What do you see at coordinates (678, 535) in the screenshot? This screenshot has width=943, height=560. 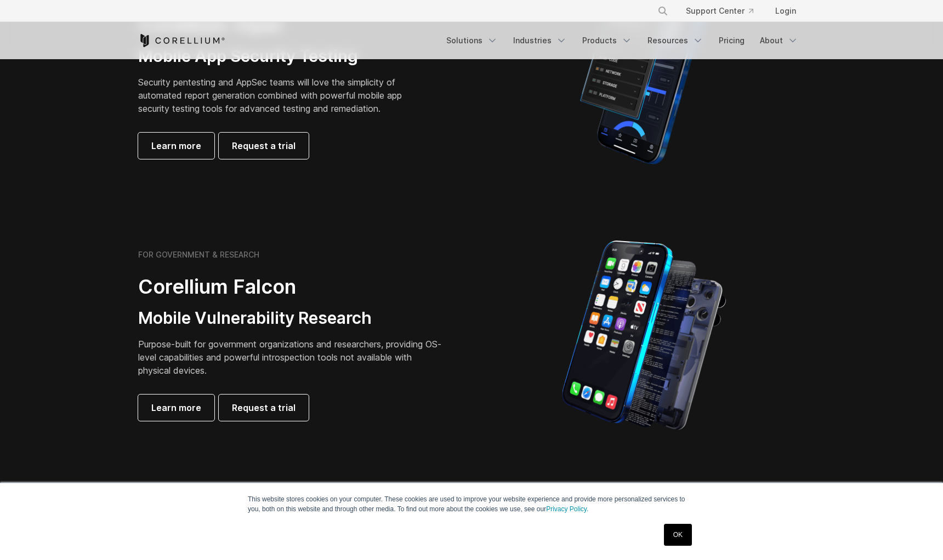 I see `a: OK` at bounding box center [678, 535].